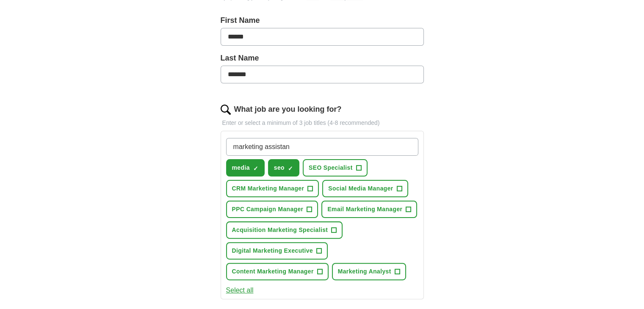 The image size is (644, 309). Describe the element at coordinates (360, 188) in the screenshot. I see `span: Social Media Manager` at that location.